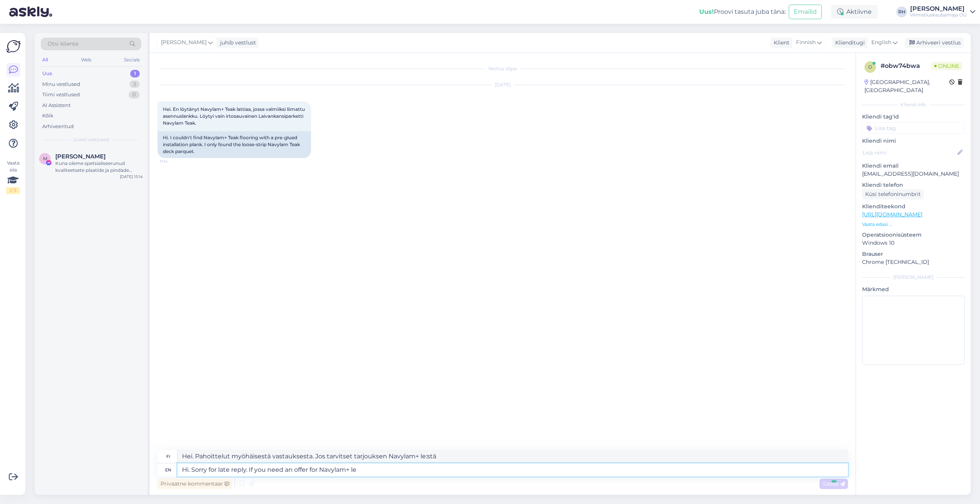 The width and height of the screenshot is (980, 504). I want to click on span: Uued vestlused, so click(91, 140).